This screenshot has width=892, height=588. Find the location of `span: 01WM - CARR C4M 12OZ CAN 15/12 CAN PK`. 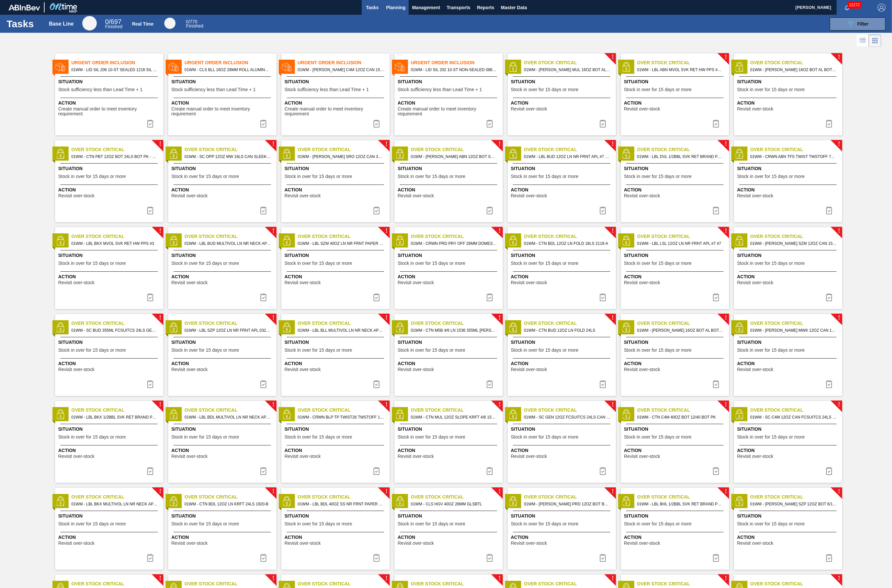

span: 01WM - CARR C4M 12OZ CAN 15/12 CAN PK is located at coordinates (341, 70).